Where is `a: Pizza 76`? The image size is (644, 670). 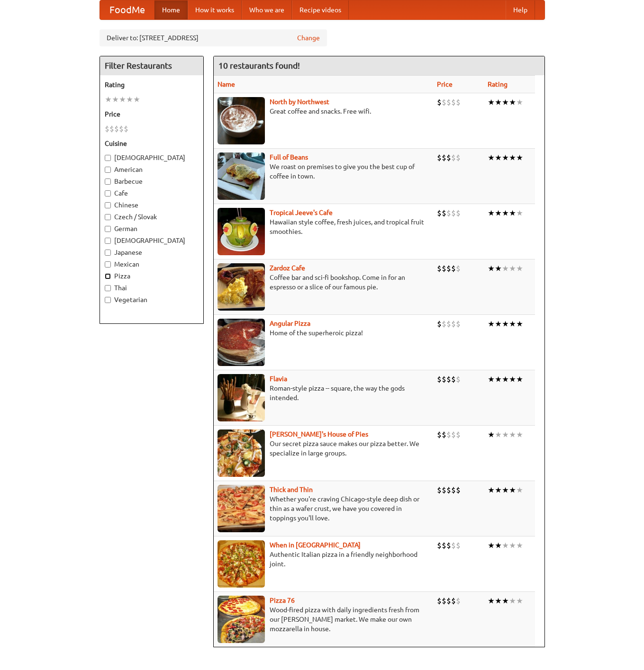
a: Pizza 76 is located at coordinates (282, 601).